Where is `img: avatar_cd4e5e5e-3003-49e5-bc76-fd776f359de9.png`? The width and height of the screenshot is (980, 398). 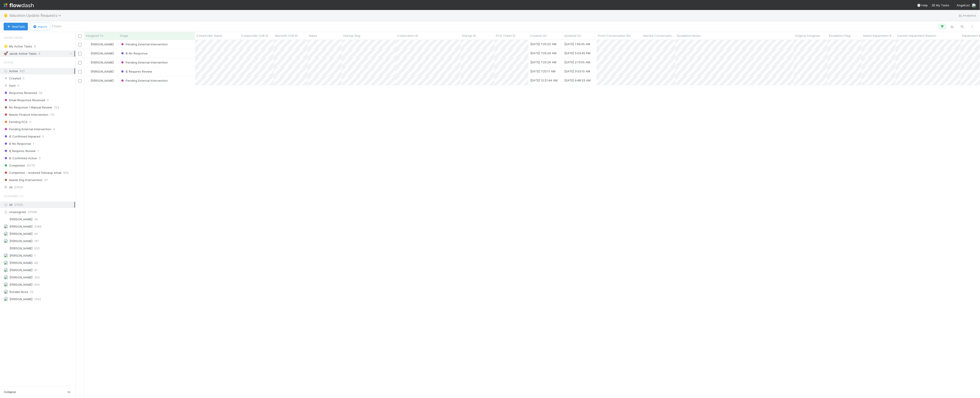
img: avatar_cd4e5e5e-3003-49e5-bc76-fd776f359de9.png is located at coordinates (6, 299).